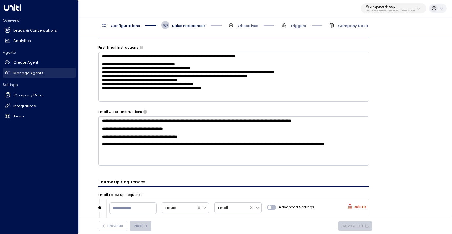  Describe the element at coordinates (189, 26) in the screenshot. I see `span: Sales Preferences` at that location.